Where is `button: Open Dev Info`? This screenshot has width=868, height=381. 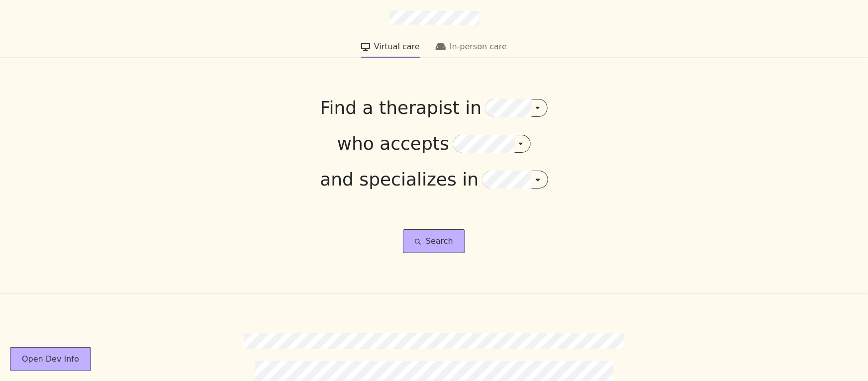 button: Open Dev Info is located at coordinates (50, 359).